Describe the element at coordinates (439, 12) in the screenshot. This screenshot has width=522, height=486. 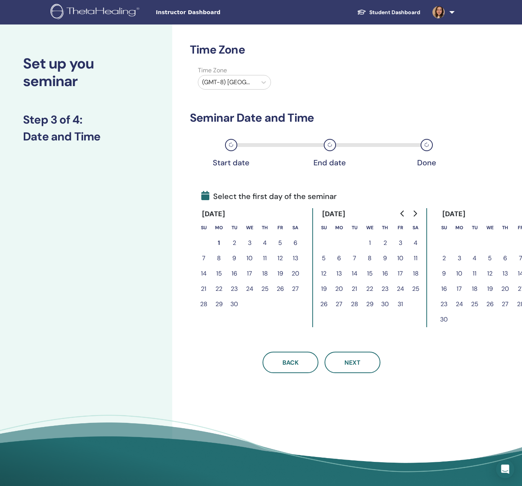
I see `img: default.jpg` at that location.